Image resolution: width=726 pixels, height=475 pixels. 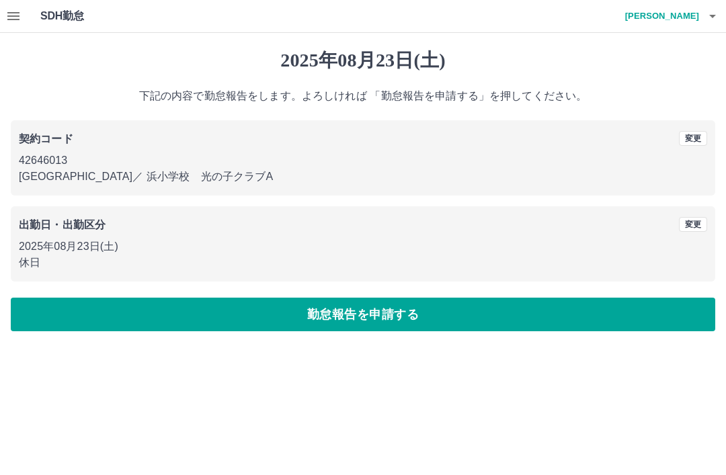 I want to click on p: 休日, so click(x=363, y=263).